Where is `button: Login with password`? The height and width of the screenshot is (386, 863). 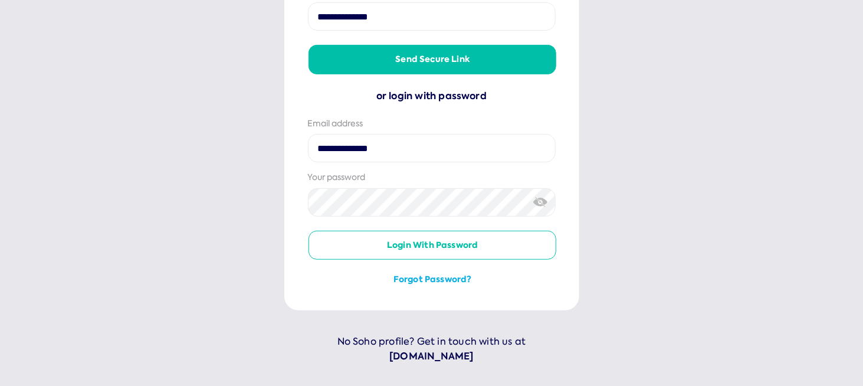
button: Login with password is located at coordinates (432, 245).